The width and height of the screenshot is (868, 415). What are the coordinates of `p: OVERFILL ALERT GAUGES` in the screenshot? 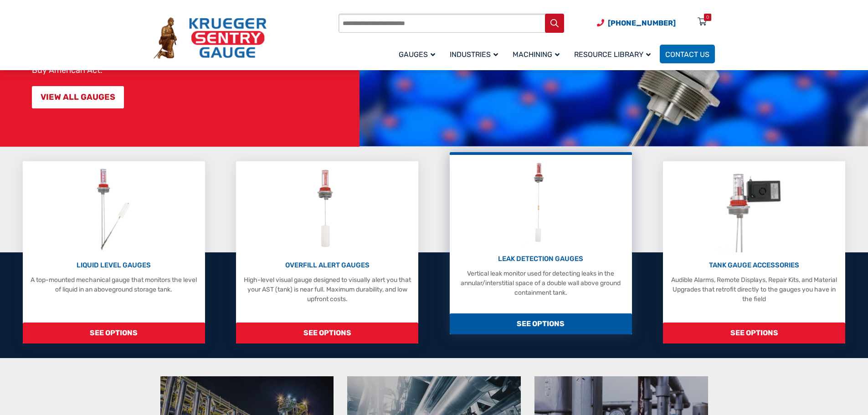 It's located at (327, 265).